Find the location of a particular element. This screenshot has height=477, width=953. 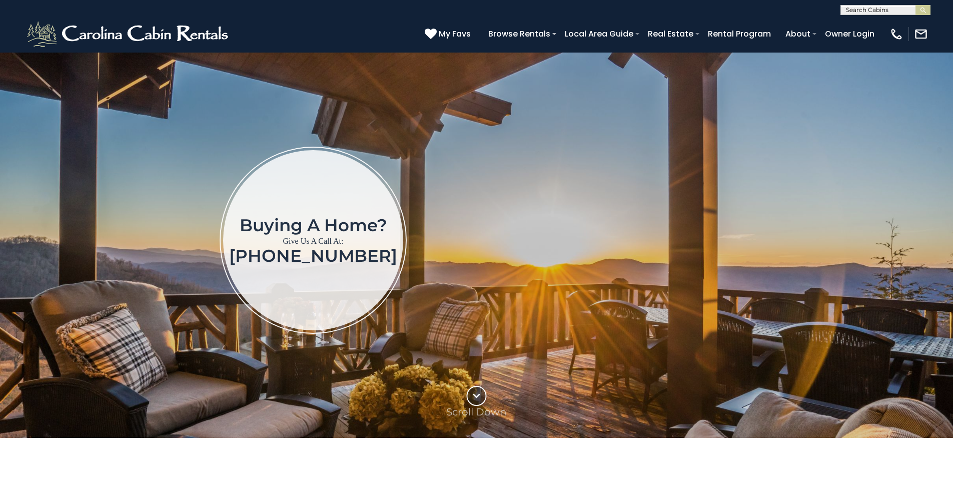

p: Give Us A Call At: is located at coordinates (313, 241).